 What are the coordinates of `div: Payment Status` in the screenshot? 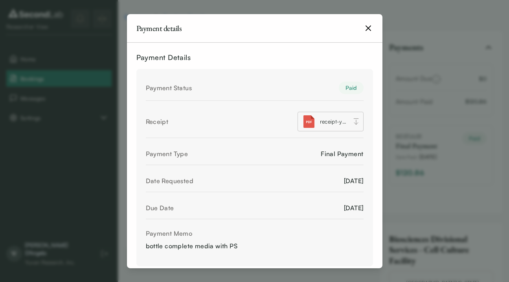 It's located at (169, 88).